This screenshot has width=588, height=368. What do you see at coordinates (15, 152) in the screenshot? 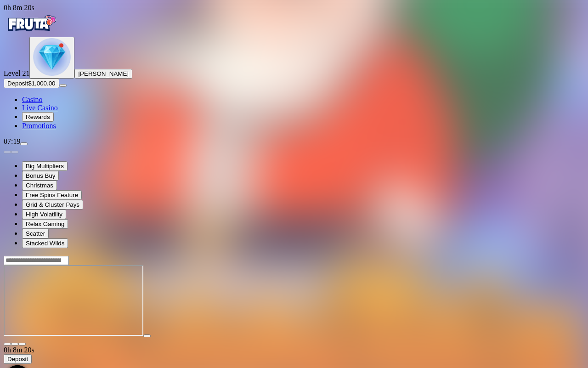
I see `button: next slide` at bounding box center [15, 152].